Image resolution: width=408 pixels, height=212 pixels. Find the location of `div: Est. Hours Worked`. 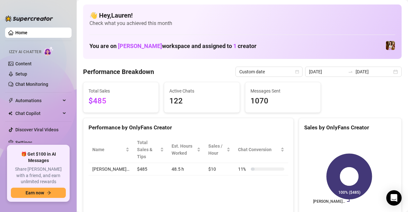

div: Est. Hours Worked is located at coordinates (184, 149).